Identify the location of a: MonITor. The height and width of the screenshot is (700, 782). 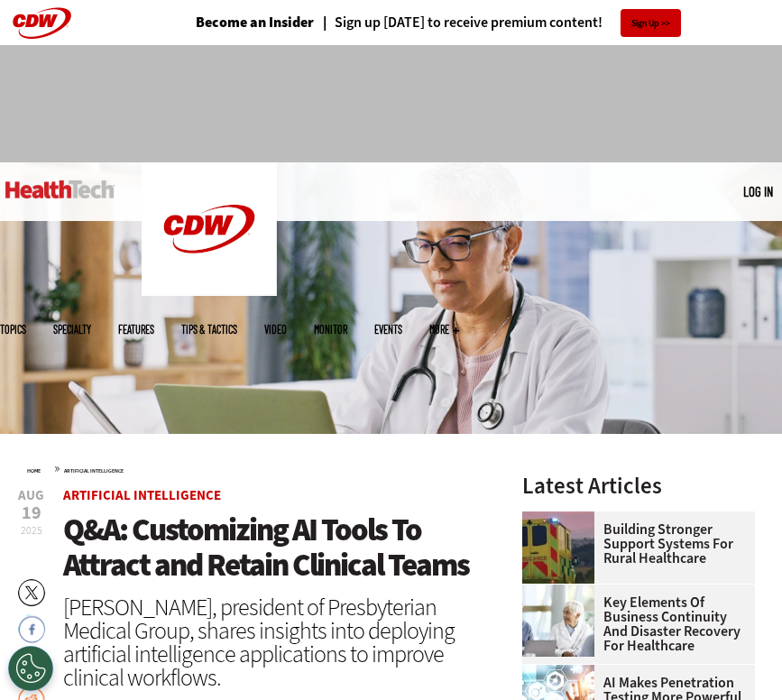
(330, 329).